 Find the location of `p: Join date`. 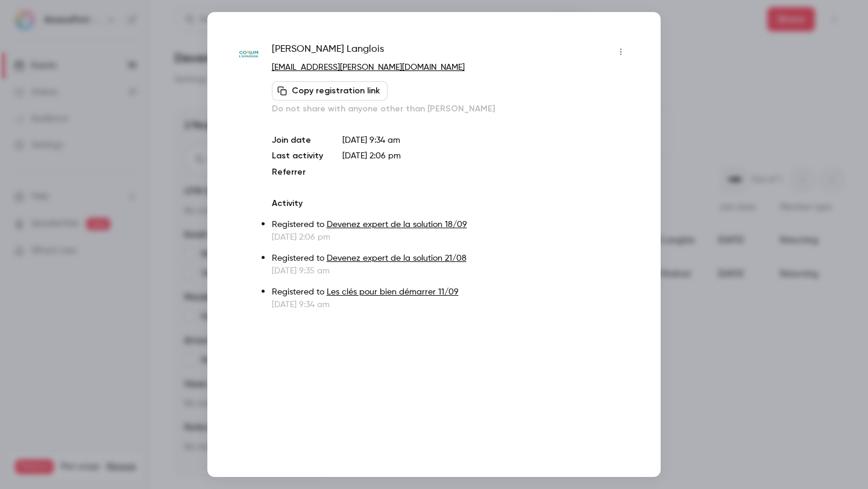

p: Join date is located at coordinates (297, 141).